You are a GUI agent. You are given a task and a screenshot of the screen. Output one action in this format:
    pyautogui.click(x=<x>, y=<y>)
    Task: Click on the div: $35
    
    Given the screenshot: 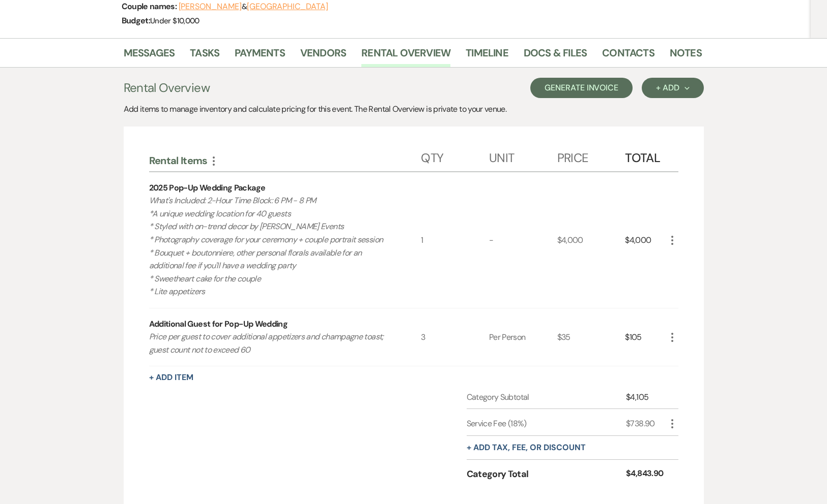 What is the action you would take?
    pyautogui.click(x=591, y=337)
    